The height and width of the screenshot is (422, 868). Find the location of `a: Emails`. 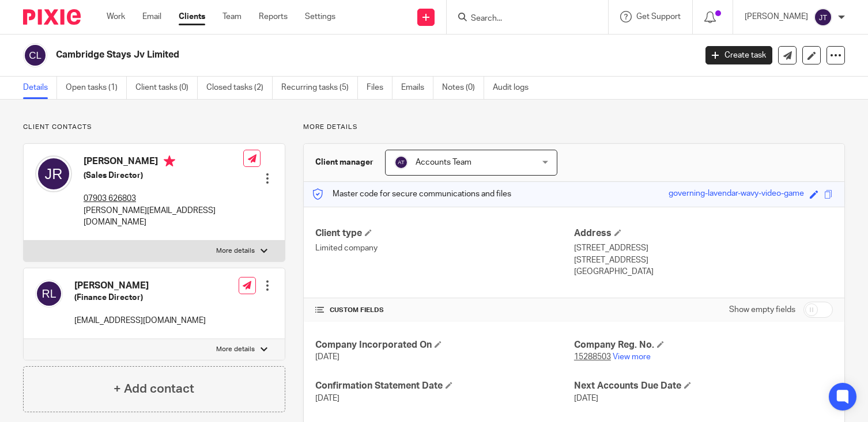

a: Emails is located at coordinates (417, 87).